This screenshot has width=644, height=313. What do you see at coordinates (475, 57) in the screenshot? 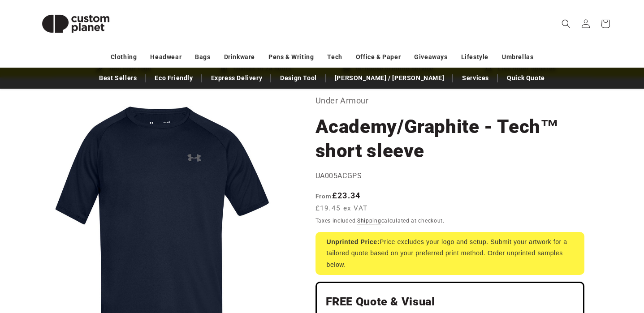
I see `a: Lifestyle` at bounding box center [475, 57].